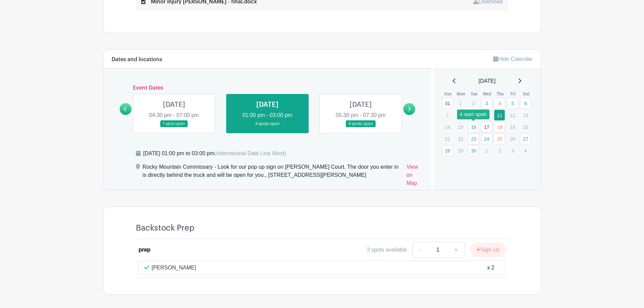  I want to click on th: Wed, so click(487, 94).